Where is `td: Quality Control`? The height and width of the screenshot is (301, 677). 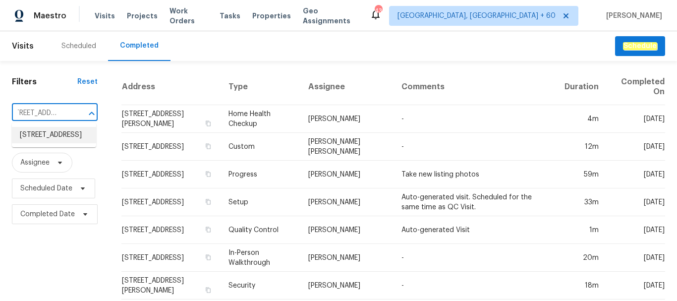 td: Quality Control is located at coordinates (260, 230).